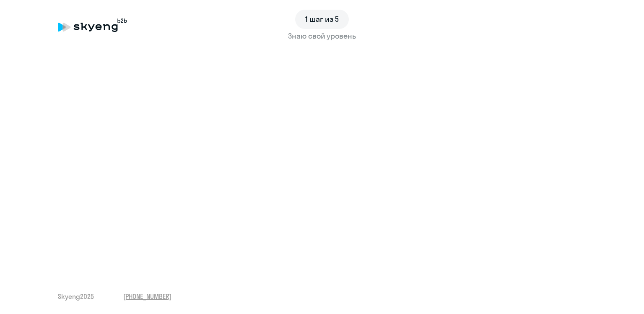 The height and width of the screenshot is (314, 644). Describe the element at coordinates (87, 296) in the screenshot. I see `ya-tr-span: 2025` at that location.